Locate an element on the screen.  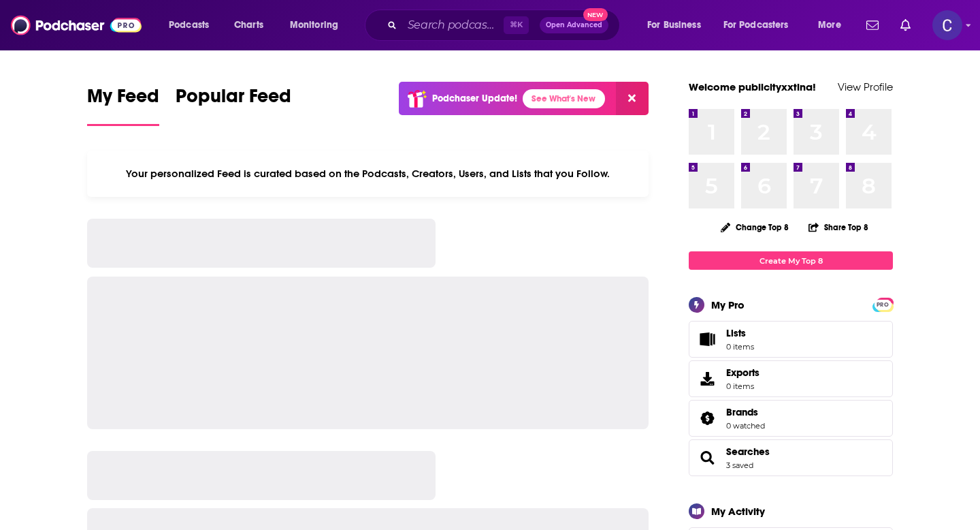
a: See What's New is located at coordinates (564, 99).